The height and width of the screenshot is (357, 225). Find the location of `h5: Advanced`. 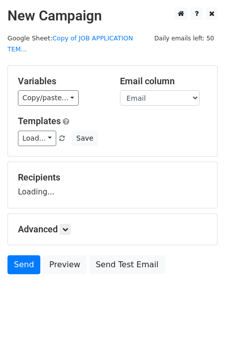

h5: Advanced is located at coordinates (113, 229).